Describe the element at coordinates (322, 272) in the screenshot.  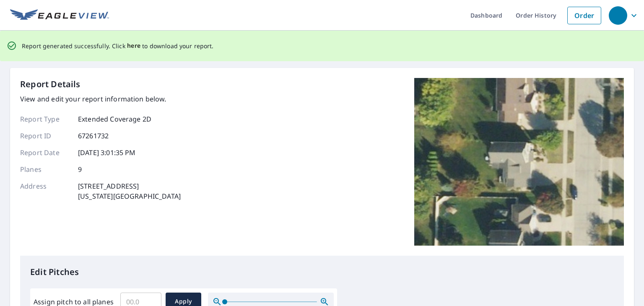
I see `p: Edit Pitches` at that location.